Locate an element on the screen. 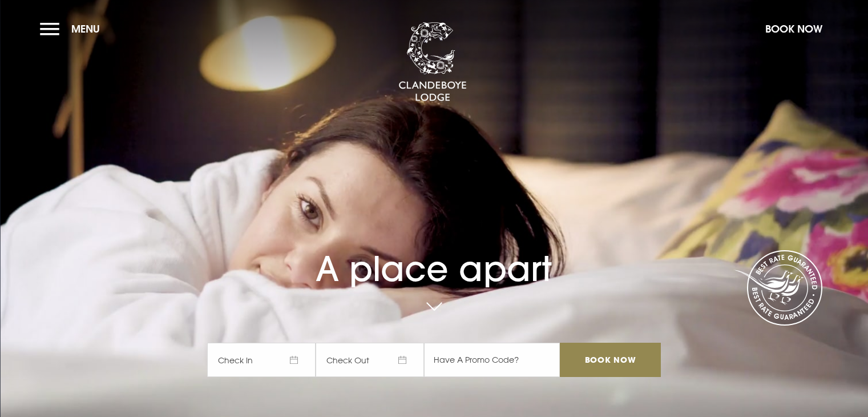 This screenshot has height=417, width=868. span: Check In is located at coordinates (262, 360).